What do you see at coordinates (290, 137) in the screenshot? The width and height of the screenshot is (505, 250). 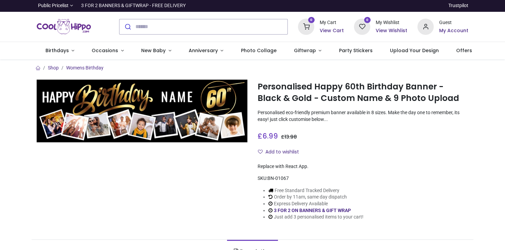 I see `span: 13.98` at bounding box center [290, 137].